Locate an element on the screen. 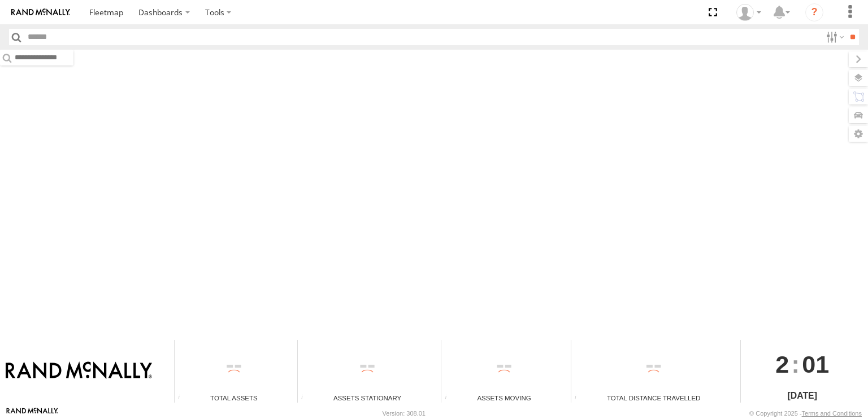  div: Total number of Enabled Assets is located at coordinates (183, 398).